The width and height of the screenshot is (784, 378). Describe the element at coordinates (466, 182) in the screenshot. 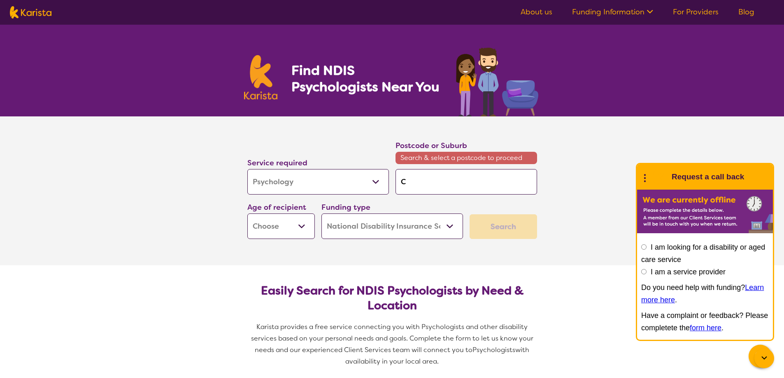

I see `input: Type` at that location.